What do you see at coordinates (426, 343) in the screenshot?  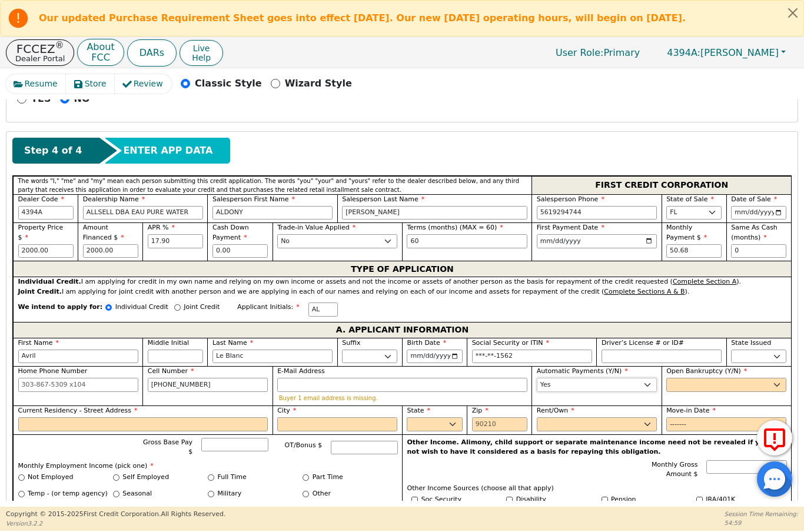 I see `span: Birth Date` at bounding box center [426, 343].